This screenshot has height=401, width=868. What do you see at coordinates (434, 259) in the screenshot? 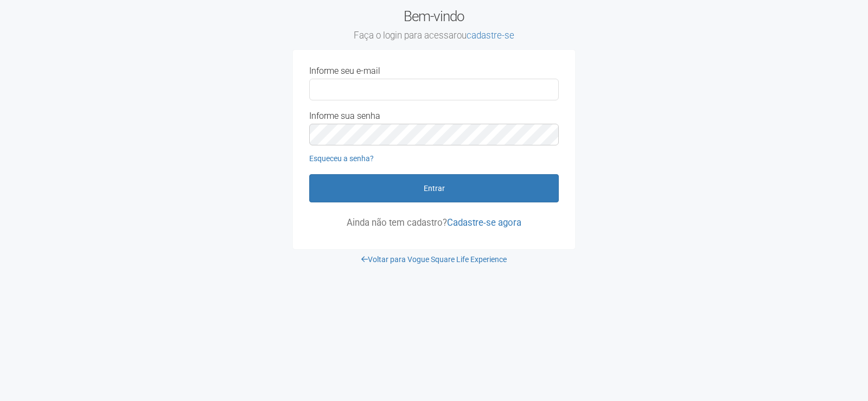
I see `a: Voltar para Vogue Square Life Experience` at bounding box center [434, 259].